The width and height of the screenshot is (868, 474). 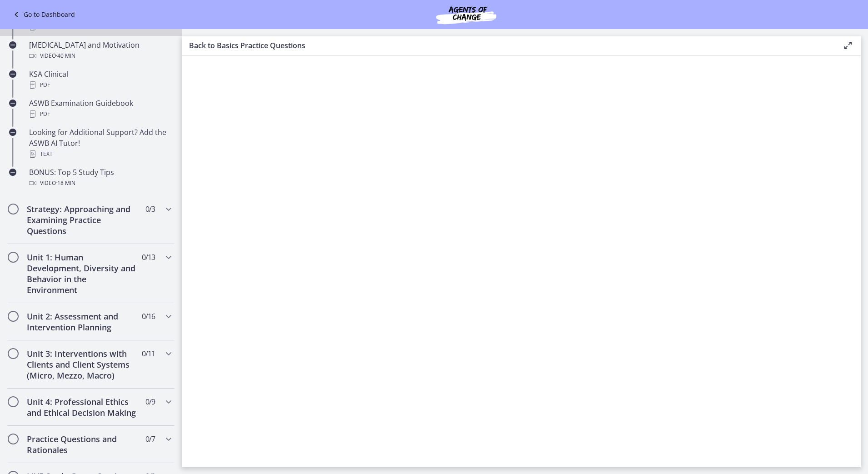 I want to click on div: Looking for Additional Support? Add the ASWB AI Tutor!, so click(x=100, y=143).